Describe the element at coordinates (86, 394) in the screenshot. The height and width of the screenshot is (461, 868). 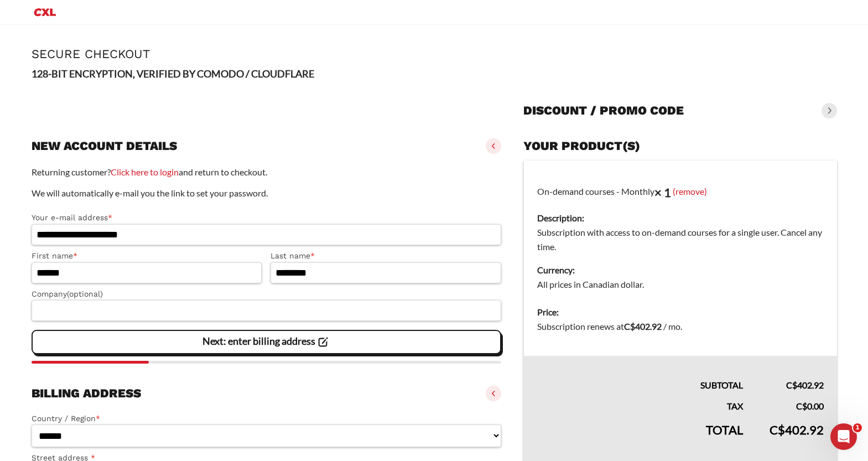
I see `h3: Billing address` at that location.